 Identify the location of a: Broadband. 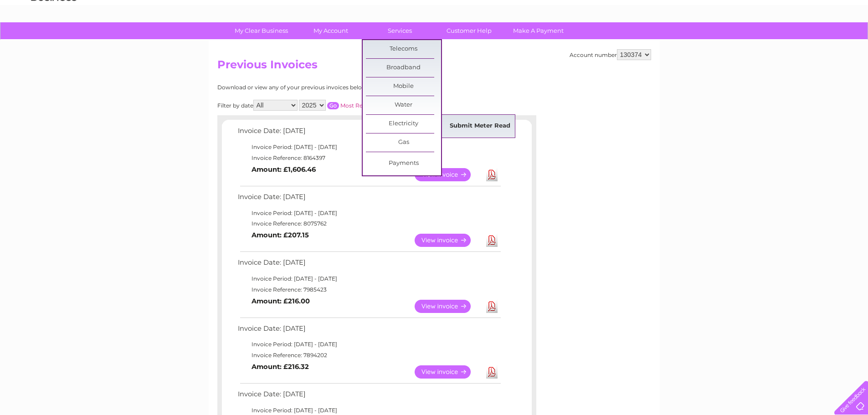
(403, 68).